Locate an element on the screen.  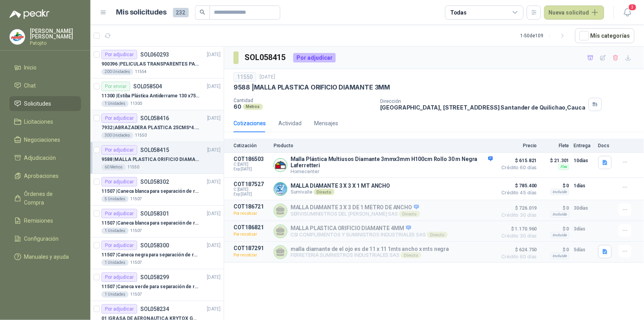
p: $ 21.301 is located at coordinates (555, 161).